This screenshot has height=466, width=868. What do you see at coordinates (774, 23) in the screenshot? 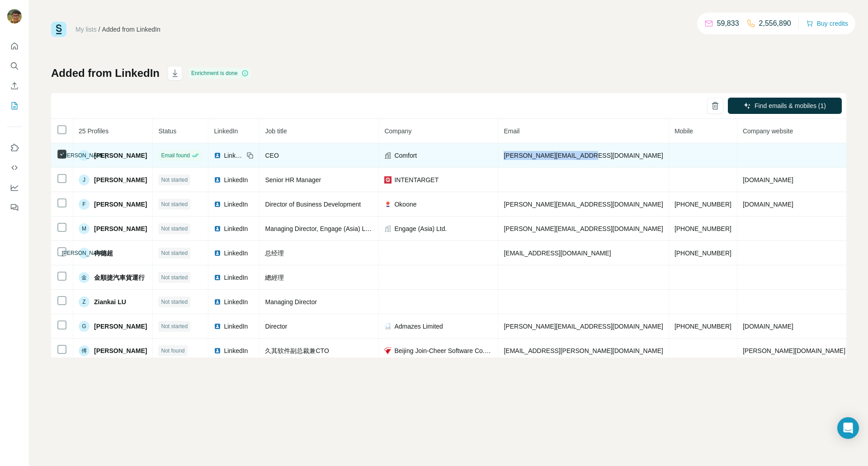
I see `p: 2,556,890` at bounding box center [774, 23].